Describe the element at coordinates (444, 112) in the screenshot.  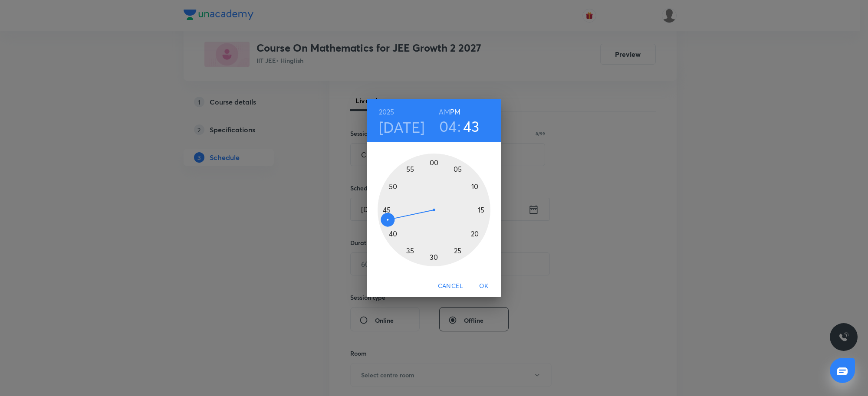
I see `h6: AM` at that location.